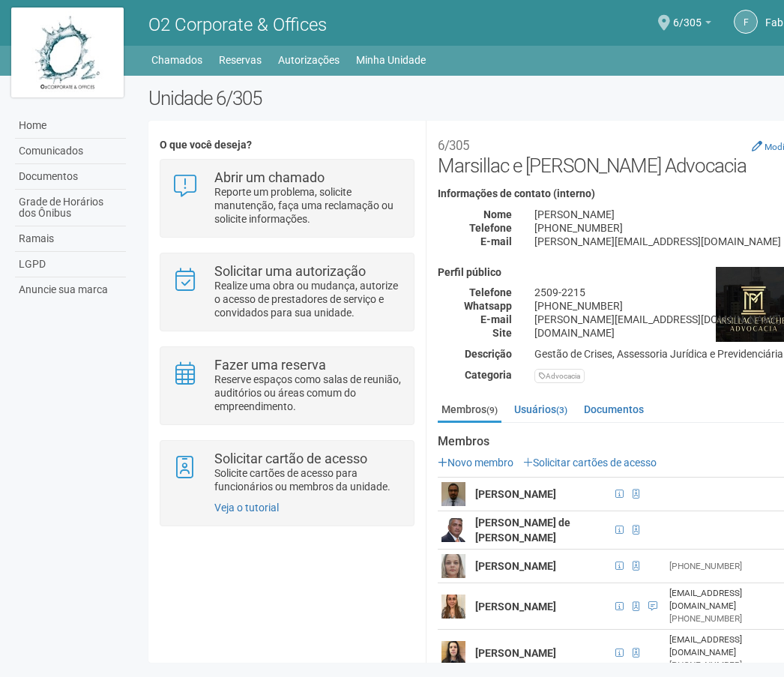 This screenshot has width=784, height=677. What do you see at coordinates (488, 375) in the screenshot?
I see `strong: Categoria` at bounding box center [488, 375].